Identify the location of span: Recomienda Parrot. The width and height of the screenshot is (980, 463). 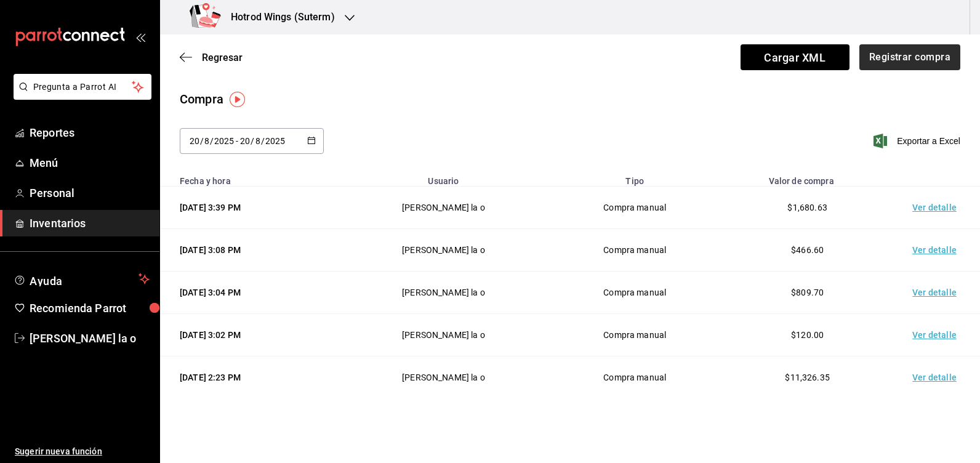
(90, 308).